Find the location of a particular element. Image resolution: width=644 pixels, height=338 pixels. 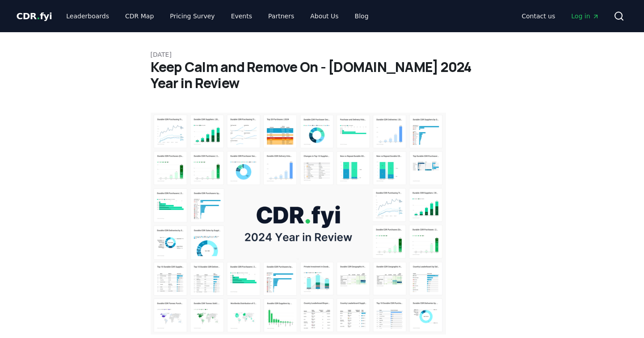

a: Leaderboards is located at coordinates (88, 16).